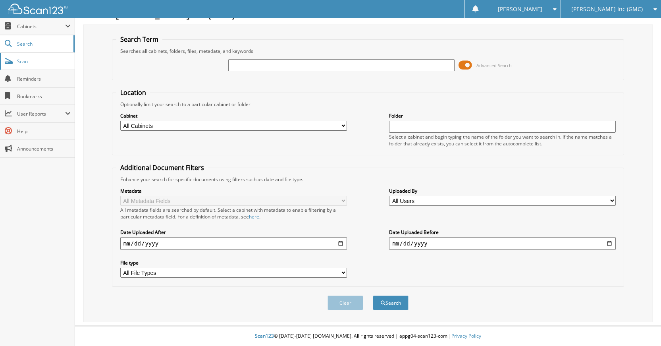 This screenshot has width=661, height=346. I want to click on legend: Location, so click(133, 93).